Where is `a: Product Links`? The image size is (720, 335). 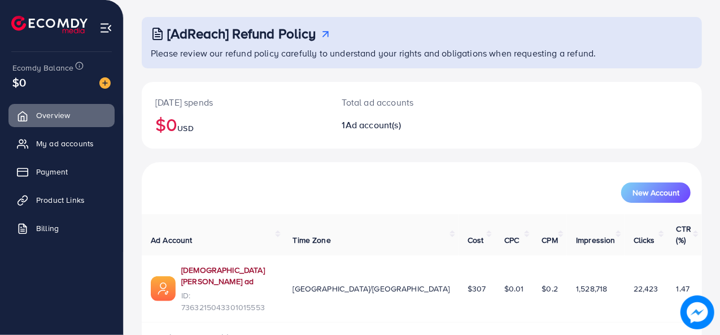
a: Product Links is located at coordinates (62, 200).